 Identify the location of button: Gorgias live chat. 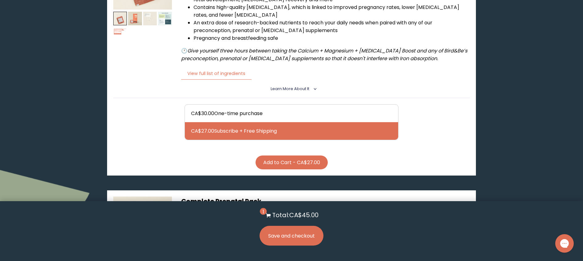
(12, 11).